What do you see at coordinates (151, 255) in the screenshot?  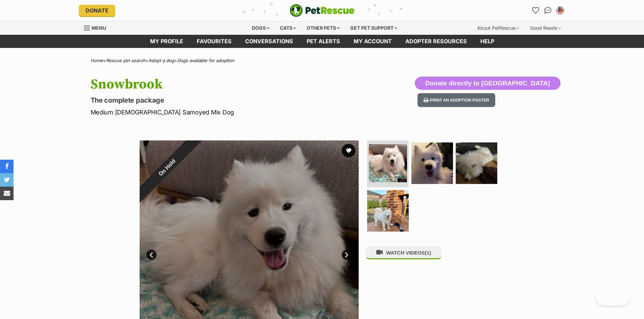 I see `a: Prev` at bounding box center [151, 255].